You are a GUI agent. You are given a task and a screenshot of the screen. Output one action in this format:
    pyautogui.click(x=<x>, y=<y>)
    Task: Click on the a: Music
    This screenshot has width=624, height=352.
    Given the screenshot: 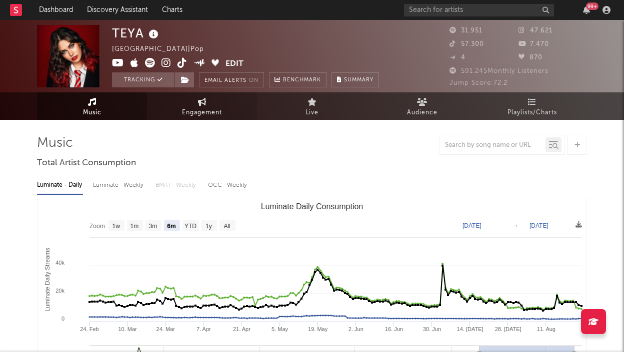 What is the action you would take?
    pyautogui.click(x=92, y=106)
    